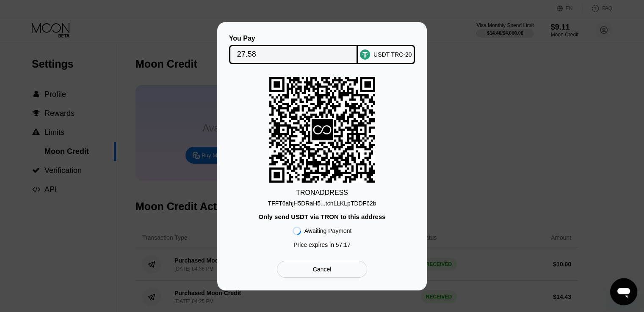 Image resolution: width=644 pixels, height=312 pixels. I want to click on div: Cancel, so click(322, 269).